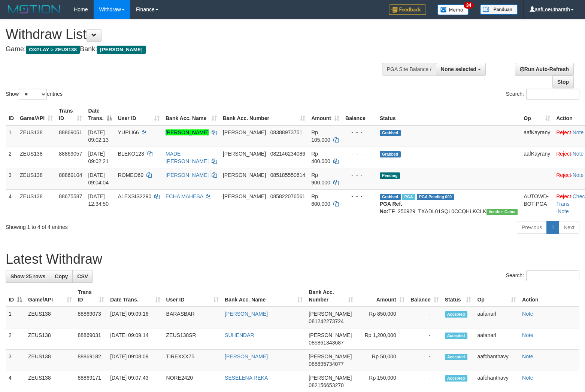 The image size is (585, 392). I want to click on span: PGA Pending, so click(435, 197).